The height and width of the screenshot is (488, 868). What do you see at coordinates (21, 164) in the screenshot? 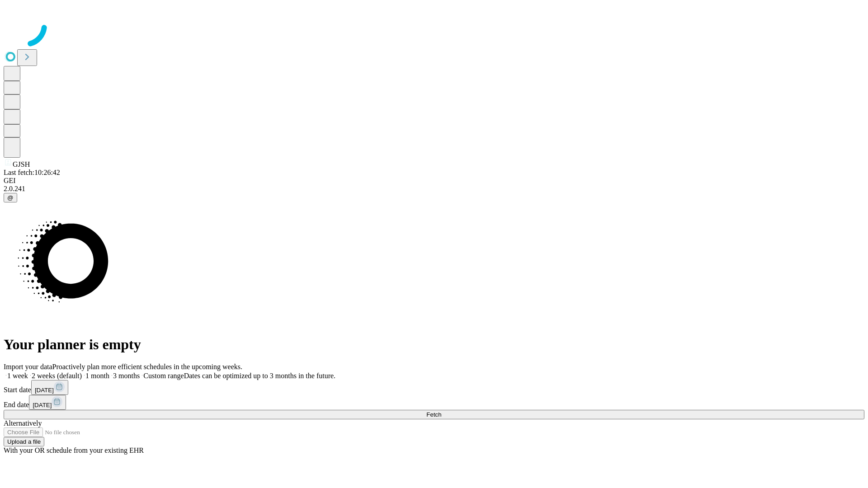
I see `span: GJSH` at bounding box center [21, 164].